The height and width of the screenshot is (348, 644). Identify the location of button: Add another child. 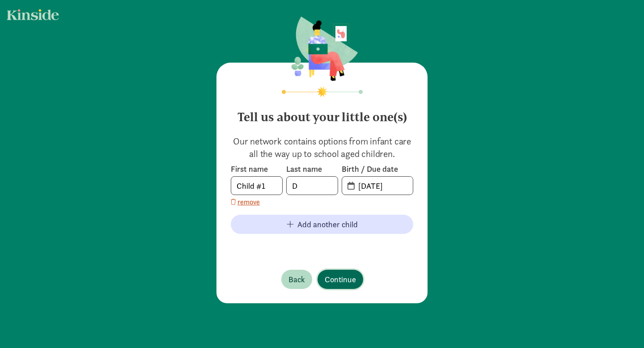
(322, 224).